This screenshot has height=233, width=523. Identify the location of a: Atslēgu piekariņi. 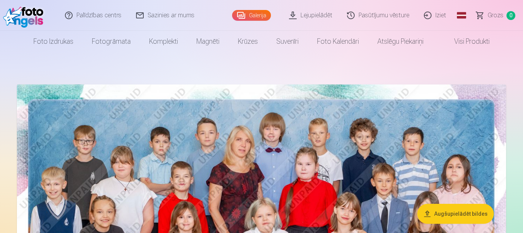
(401, 42).